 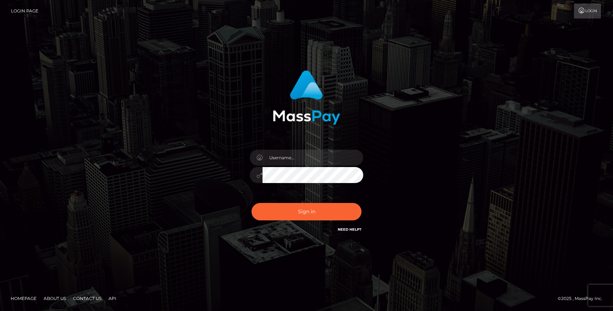 I want to click on input: Username..., so click(x=313, y=157).